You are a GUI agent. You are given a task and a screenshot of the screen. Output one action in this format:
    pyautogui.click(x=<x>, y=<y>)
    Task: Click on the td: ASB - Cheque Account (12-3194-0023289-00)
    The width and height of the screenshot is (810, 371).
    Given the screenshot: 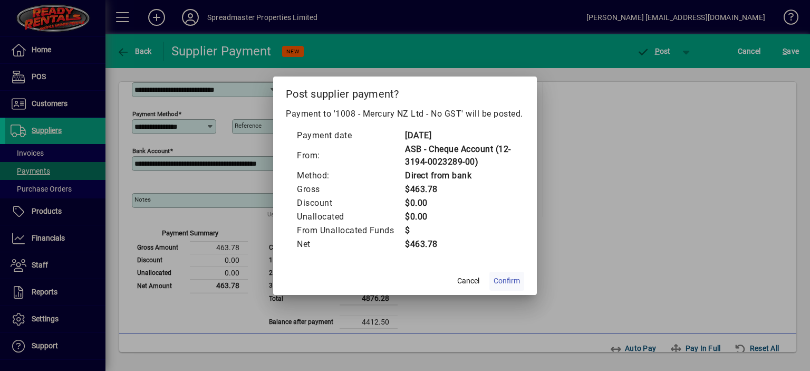 What is the action you would take?
    pyautogui.click(x=459, y=156)
    